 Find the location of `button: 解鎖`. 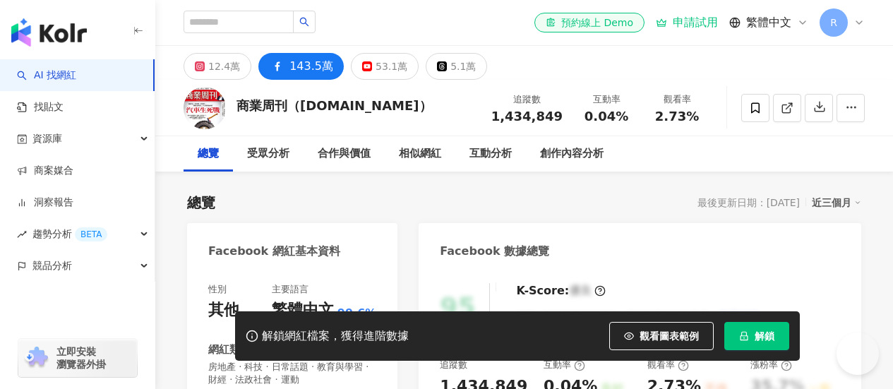

button: 解鎖 is located at coordinates (757, 336).